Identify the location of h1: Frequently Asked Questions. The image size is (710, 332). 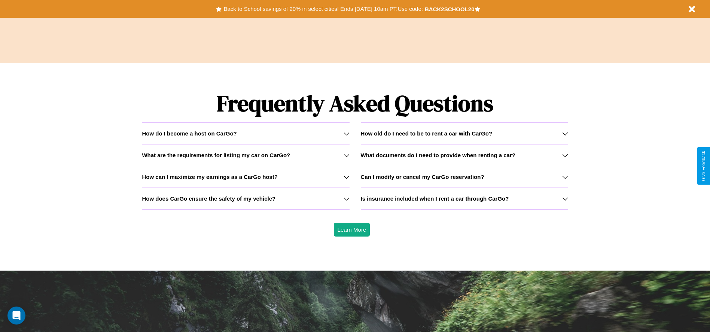
(355, 103).